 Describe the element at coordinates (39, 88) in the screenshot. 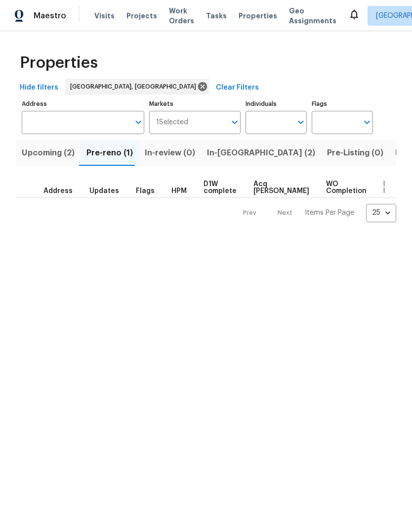

I see `button: Hide filters` at that location.